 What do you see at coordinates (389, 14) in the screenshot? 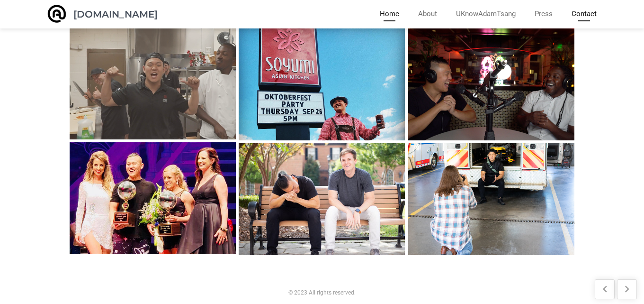
I see `a: Home` at bounding box center [389, 14].